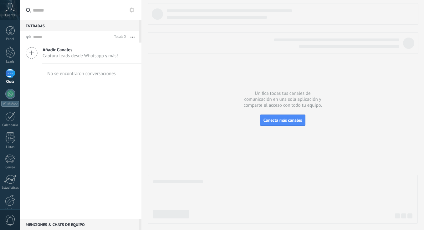  I want to click on div: Total: 0, so click(119, 37).